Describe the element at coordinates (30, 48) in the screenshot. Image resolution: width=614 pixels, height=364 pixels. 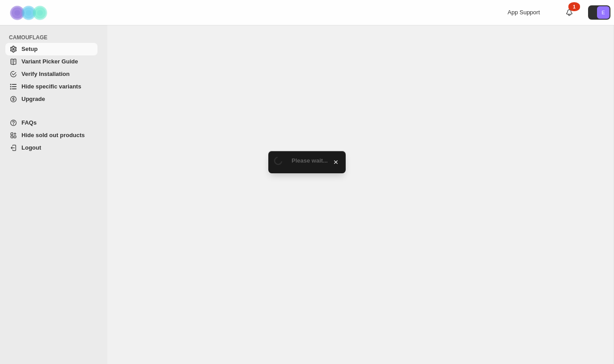
I see `span: Setup` at that location.